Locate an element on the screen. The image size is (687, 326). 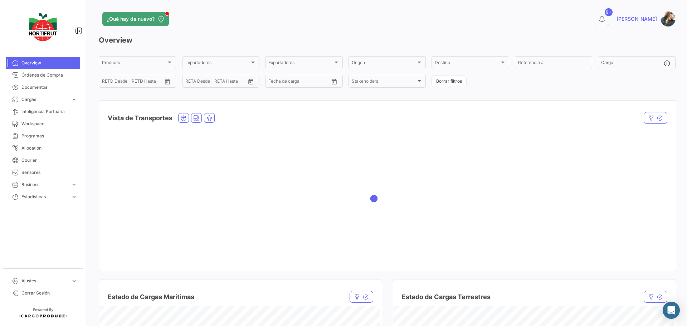
span: Programas is located at coordinates (49, 136).